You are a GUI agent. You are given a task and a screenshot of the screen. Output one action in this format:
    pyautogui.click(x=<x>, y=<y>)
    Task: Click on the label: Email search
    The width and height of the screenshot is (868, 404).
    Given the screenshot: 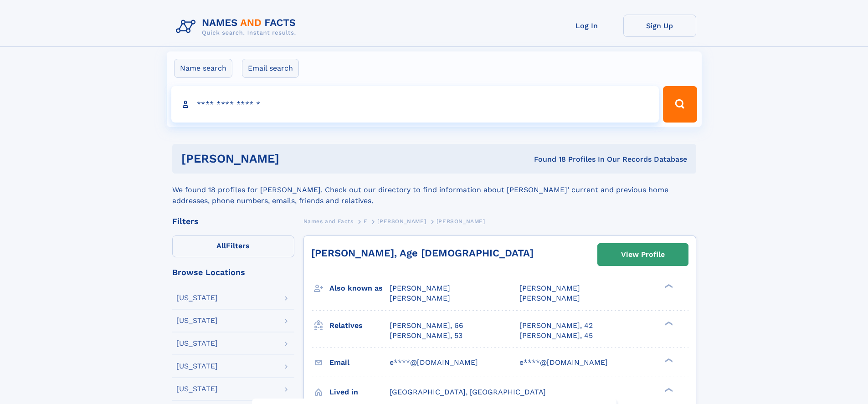 What is the action you would take?
    pyautogui.click(x=270, y=68)
    